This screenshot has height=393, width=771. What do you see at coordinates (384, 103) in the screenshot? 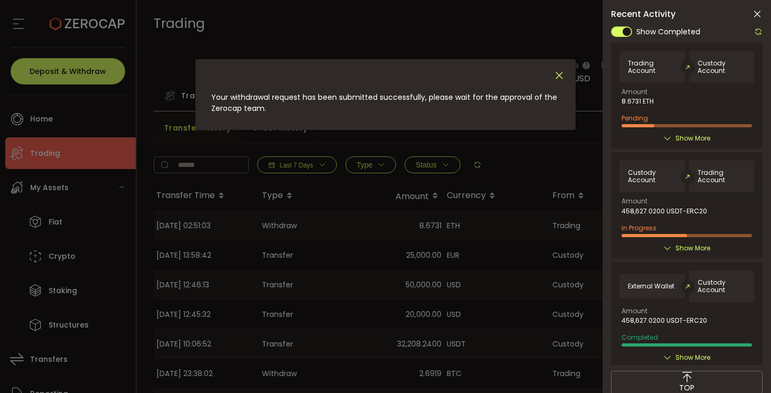
I see `span: Your withdrawal request has been submitted successfully, please wait for the approval of the Zero...` at bounding box center [384, 103].